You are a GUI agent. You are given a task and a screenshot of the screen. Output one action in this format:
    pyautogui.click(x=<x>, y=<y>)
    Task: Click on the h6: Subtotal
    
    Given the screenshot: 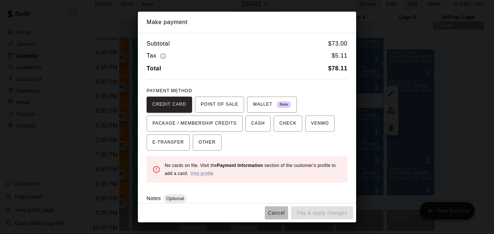 What is the action you would take?
    pyautogui.click(x=158, y=44)
    